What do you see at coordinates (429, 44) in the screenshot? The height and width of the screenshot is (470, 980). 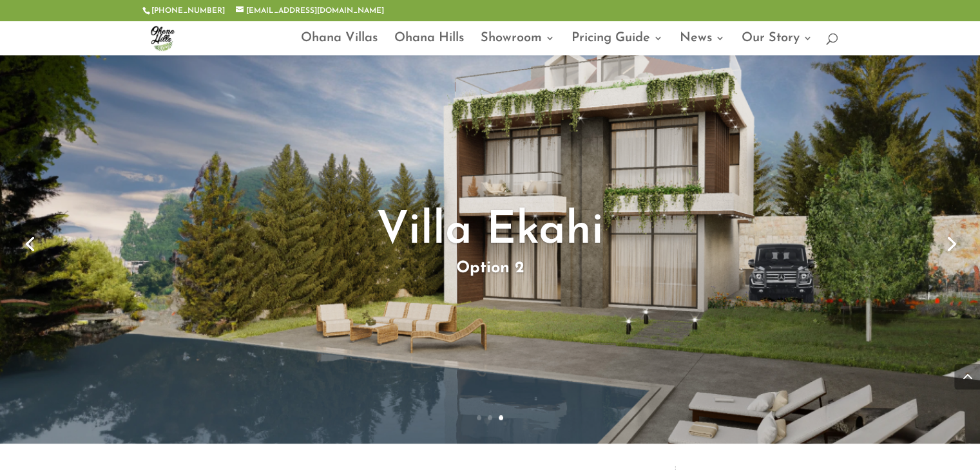 I see `a: Ohana Hills` at bounding box center [429, 44].